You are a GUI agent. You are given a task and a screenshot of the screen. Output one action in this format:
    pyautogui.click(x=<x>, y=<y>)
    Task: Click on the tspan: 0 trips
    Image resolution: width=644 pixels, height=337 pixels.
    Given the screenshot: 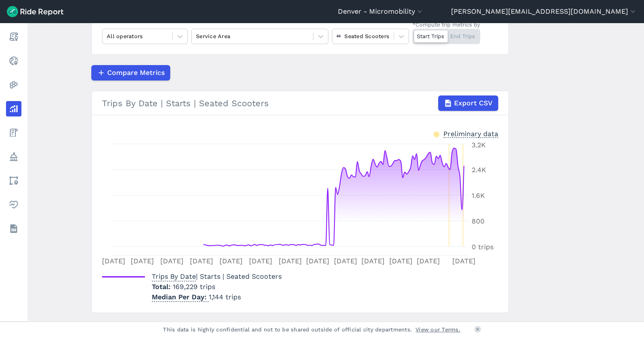 What is the action you would take?
    pyautogui.click(x=482, y=247)
    